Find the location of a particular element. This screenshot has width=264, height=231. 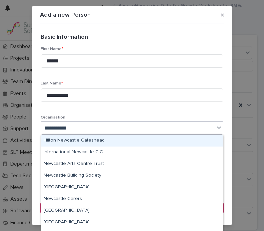

div: Newcastle Cathedral is located at coordinates (132, 222).